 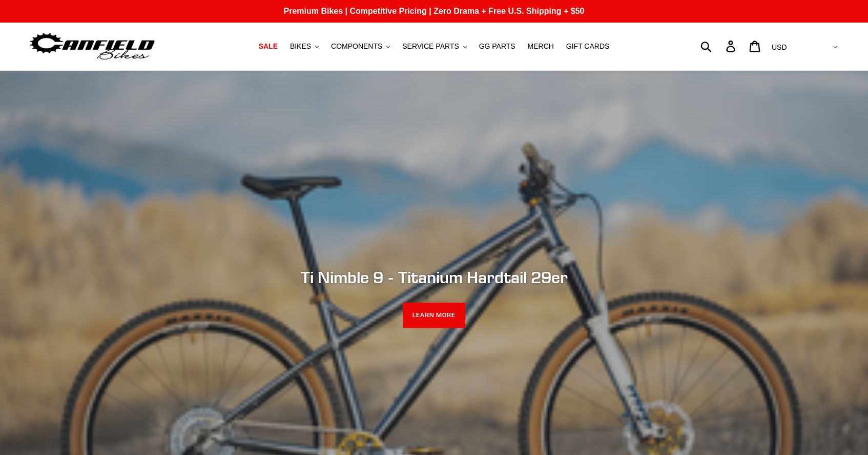 I want to click on a: GIFT CARDS, so click(x=588, y=46).